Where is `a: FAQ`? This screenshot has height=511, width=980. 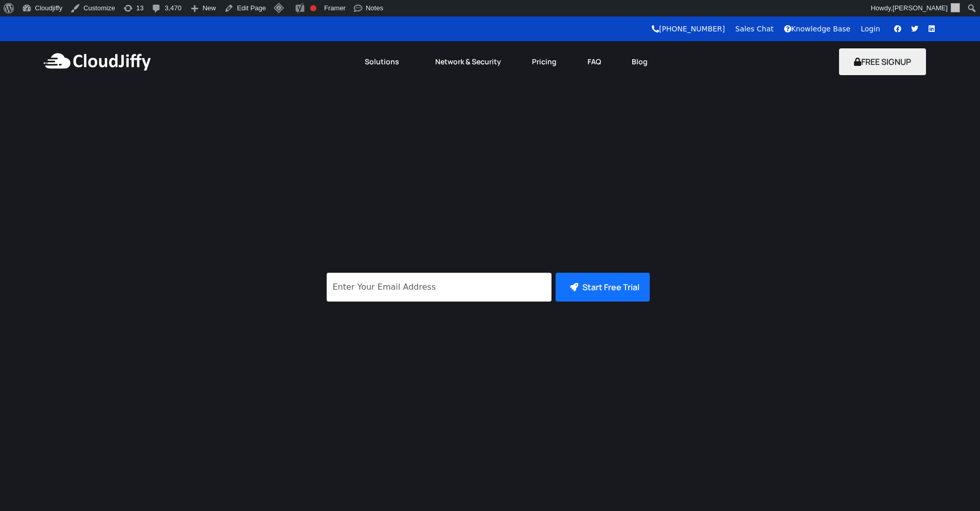
a: FAQ is located at coordinates (594, 62).